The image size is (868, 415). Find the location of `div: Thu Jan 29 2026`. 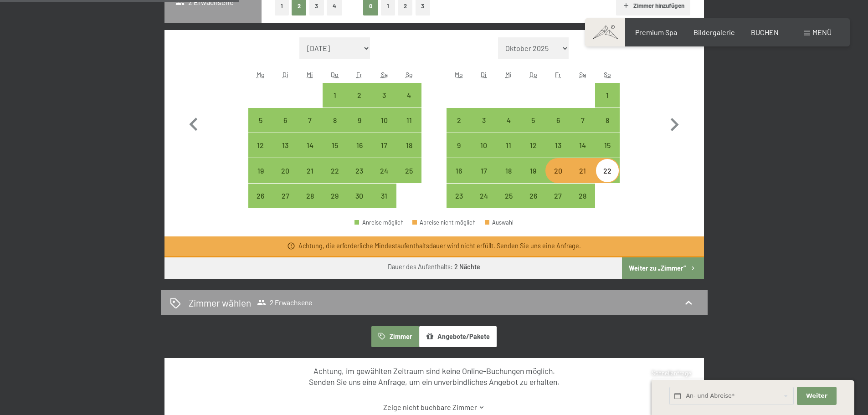

div: Thu Jan 29 2026 is located at coordinates (335, 196).